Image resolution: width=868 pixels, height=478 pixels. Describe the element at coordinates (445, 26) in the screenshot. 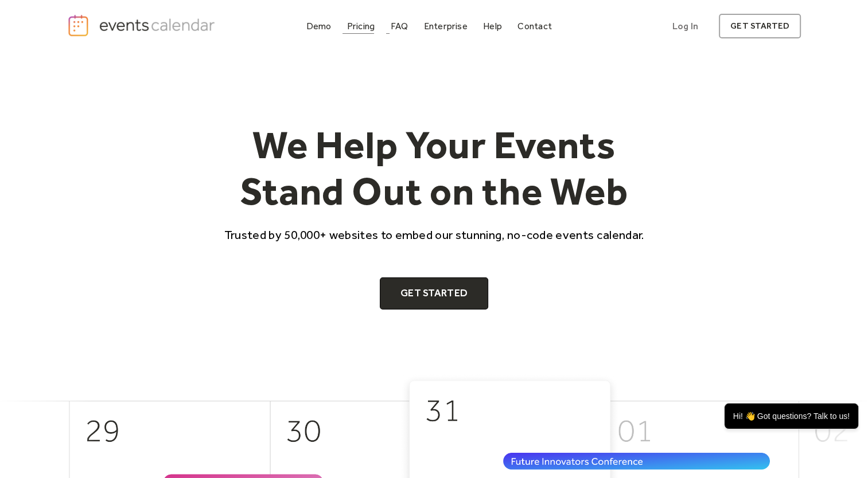

I see `a: Enterprise` at that location.